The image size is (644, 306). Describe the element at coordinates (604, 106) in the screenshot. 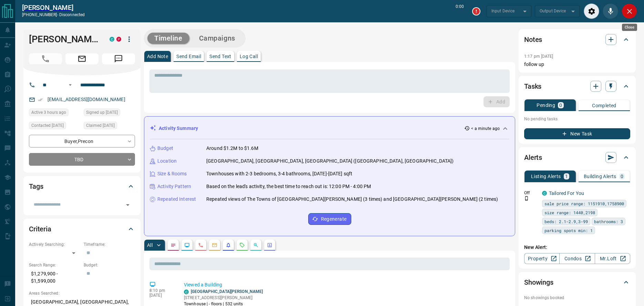

I see `p: Completed` at that location.